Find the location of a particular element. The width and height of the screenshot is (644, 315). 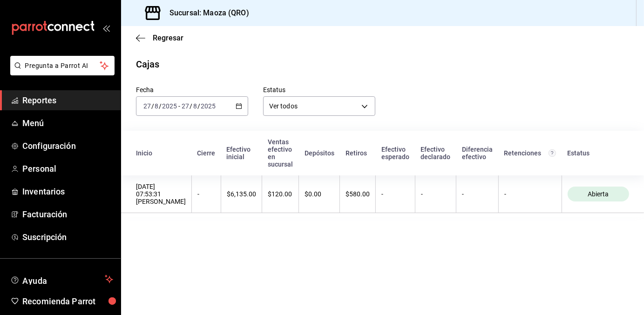

div: Ventas efectivo en sucursal is located at coordinates (280, 153).